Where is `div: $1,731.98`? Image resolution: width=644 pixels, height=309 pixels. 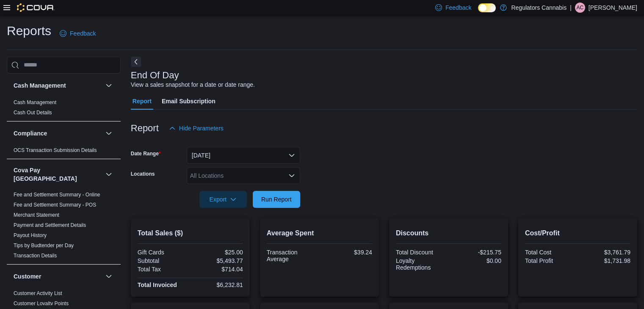 div: $1,731.98 is located at coordinates (604, 260).